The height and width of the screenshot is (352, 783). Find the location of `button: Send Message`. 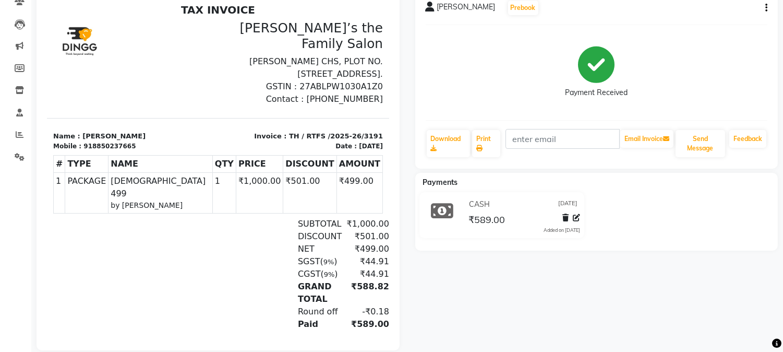

button: Send Message is located at coordinates (700, 144).